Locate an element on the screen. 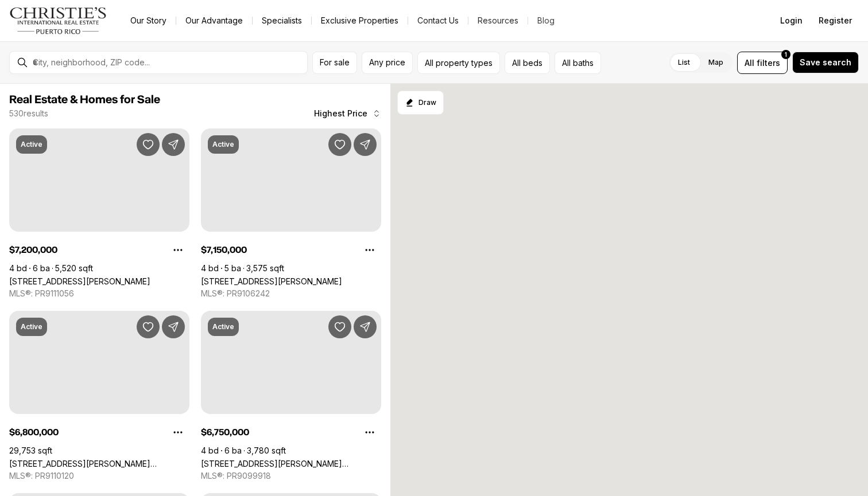 The image size is (868, 496). button: Allfilters1 is located at coordinates (762, 62).